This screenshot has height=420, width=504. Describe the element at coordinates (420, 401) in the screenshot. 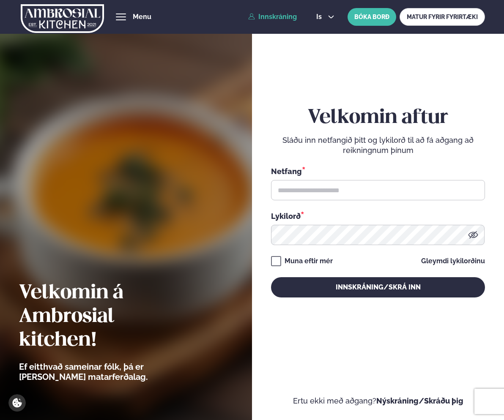

I see `a: Nýskráning/Skráðu þig` at that location.